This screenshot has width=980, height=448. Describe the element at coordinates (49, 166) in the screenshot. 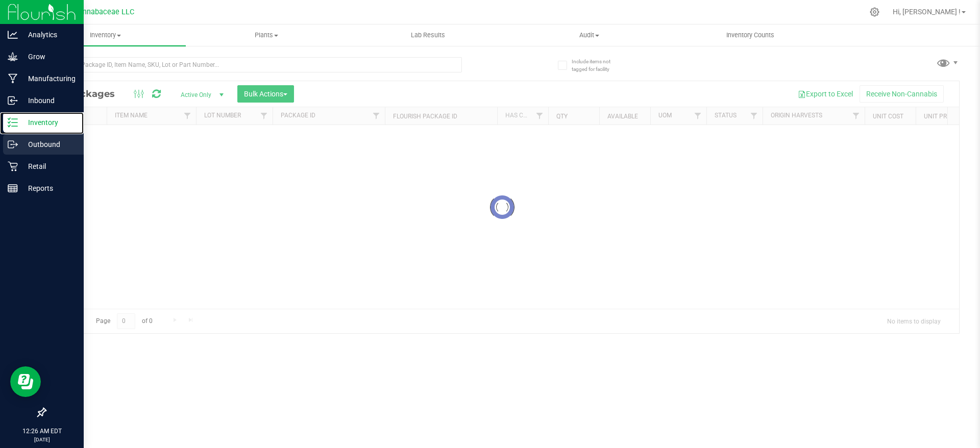

I see `p: Retail` at that location.